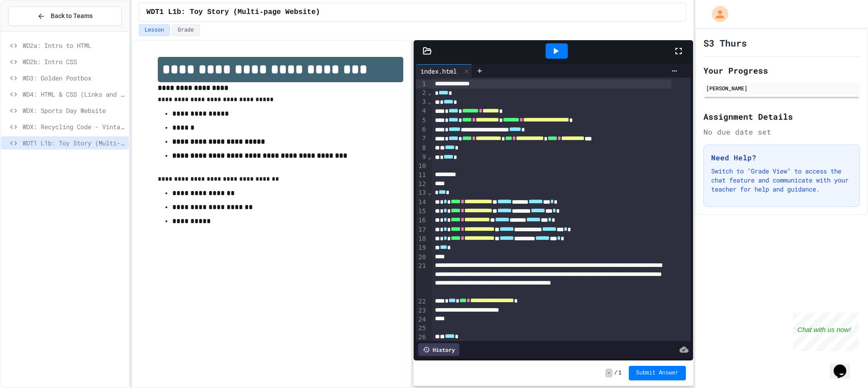  Describe the element at coordinates (421, 320) in the screenshot. I see `div: 24` at that location.